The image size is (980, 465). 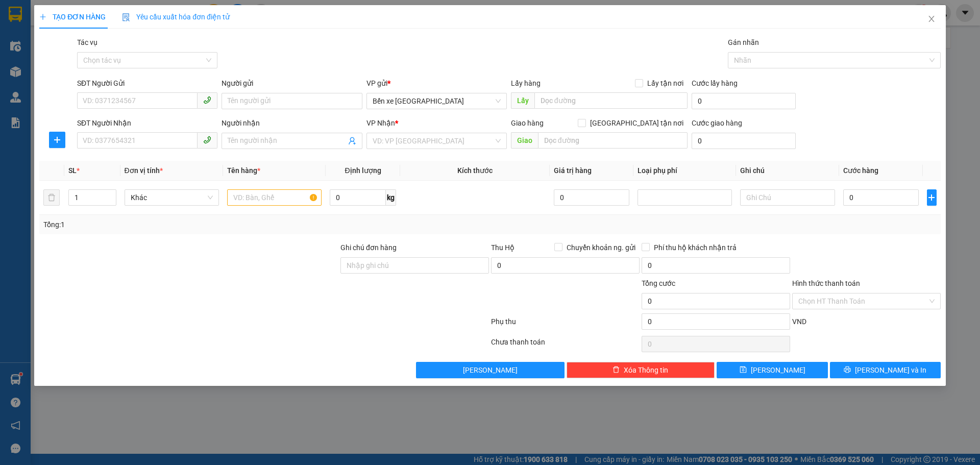 What do you see at coordinates (524, 140) in the screenshot?
I see `span: Giao` at bounding box center [524, 140].